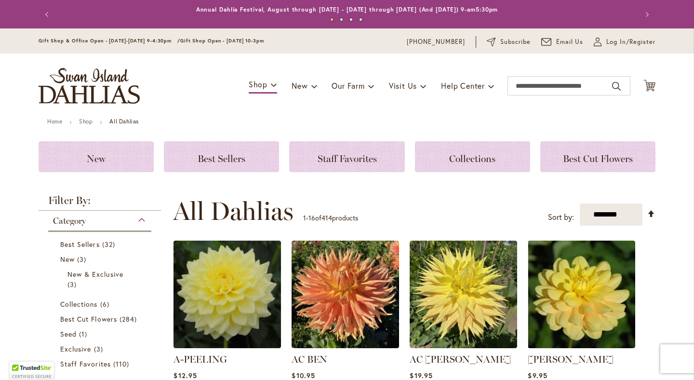 The image size is (694, 380). Describe the element at coordinates (200, 359) in the screenshot. I see `a: A-PEELING` at that location.